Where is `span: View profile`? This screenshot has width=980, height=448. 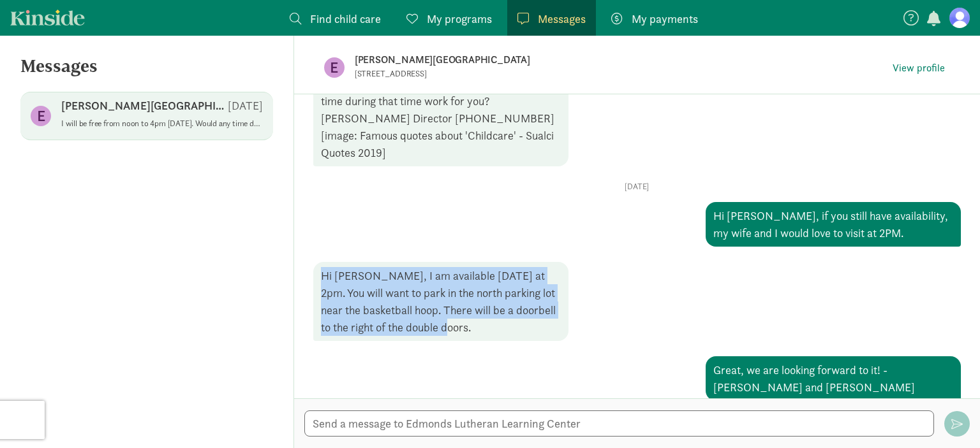 span: View profile is located at coordinates (919, 68).